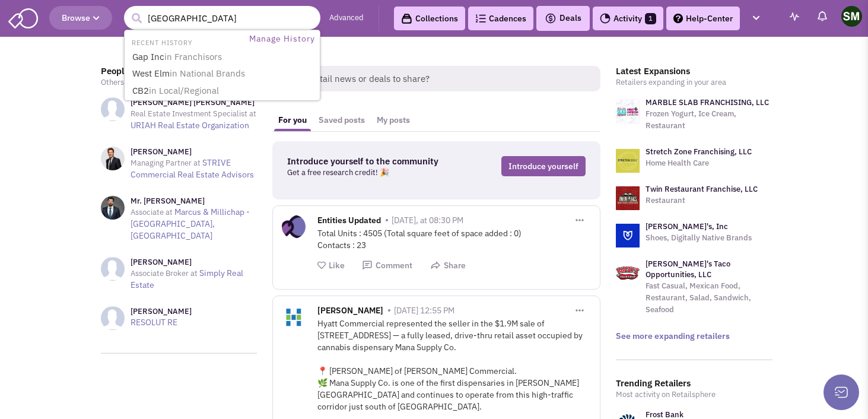 This screenshot has height=419, width=868. What do you see at coordinates (347, 18) in the screenshot?
I see `a: Advanced` at bounding box center [347, 18].